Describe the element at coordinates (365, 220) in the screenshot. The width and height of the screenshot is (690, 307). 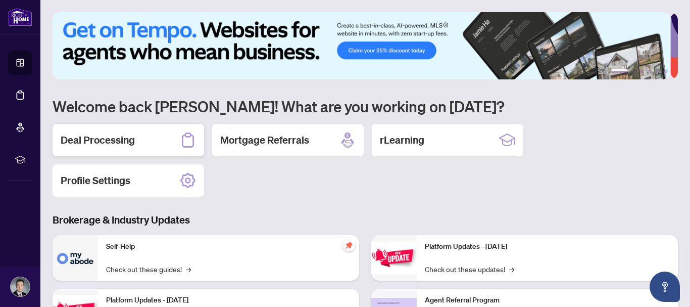
I see `h3: Brokerage & Industry Updates` at that location.